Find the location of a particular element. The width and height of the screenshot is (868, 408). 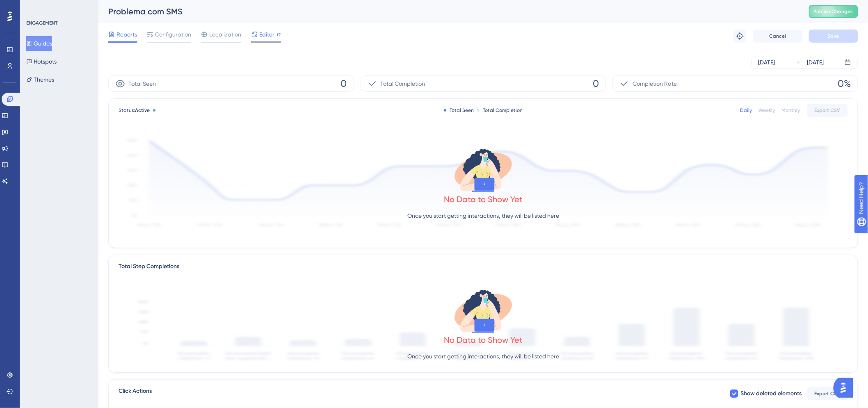

button: Cancel is located at coordinates (778, 36).